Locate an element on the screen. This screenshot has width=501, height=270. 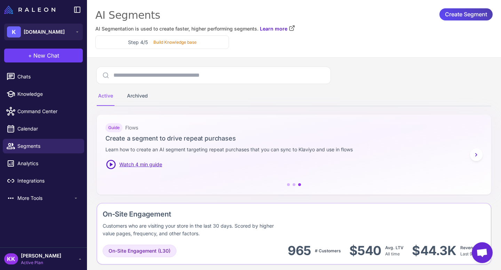
span: AI Segmentation is used to create faster, higher performing segments. is located at coordinates (177, 29).